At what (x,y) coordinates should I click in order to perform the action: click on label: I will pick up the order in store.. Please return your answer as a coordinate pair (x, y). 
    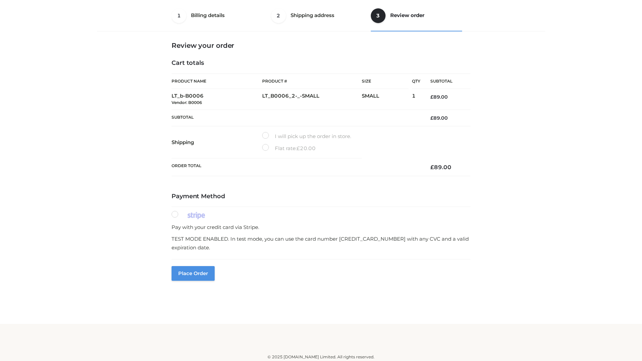
    Looking at the image, I should click on (306, 136).